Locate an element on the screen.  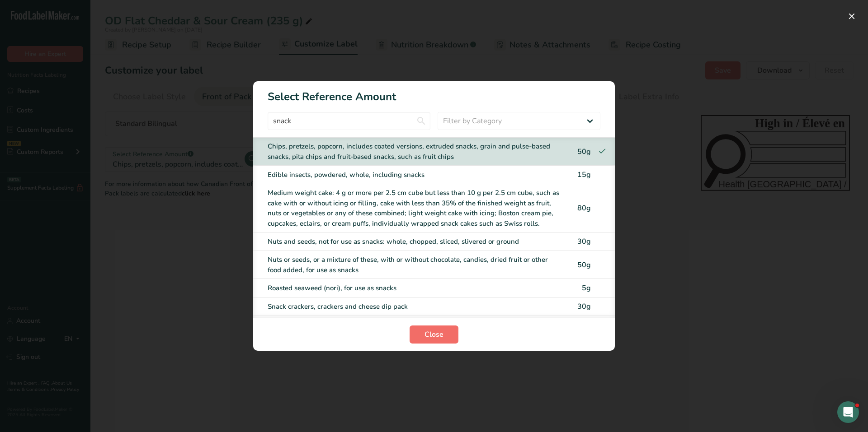
span: 15g is located at coordinates (584, 175).